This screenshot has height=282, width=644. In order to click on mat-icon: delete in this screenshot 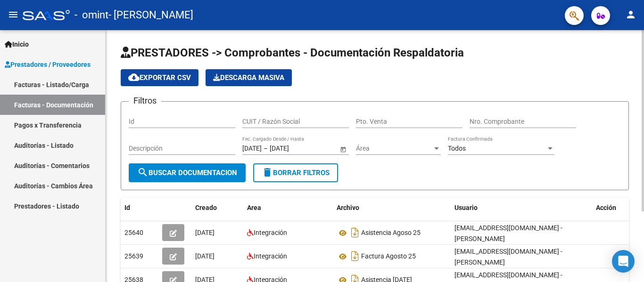, I will do `click(267, 172)`.